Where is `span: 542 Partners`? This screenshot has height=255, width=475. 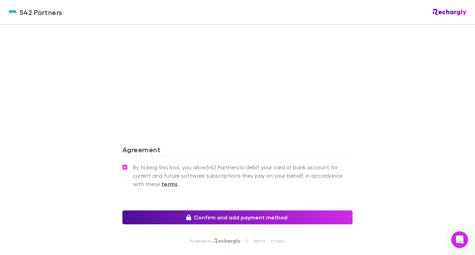
span: 542 Partners is located at coordinates (41, 12).